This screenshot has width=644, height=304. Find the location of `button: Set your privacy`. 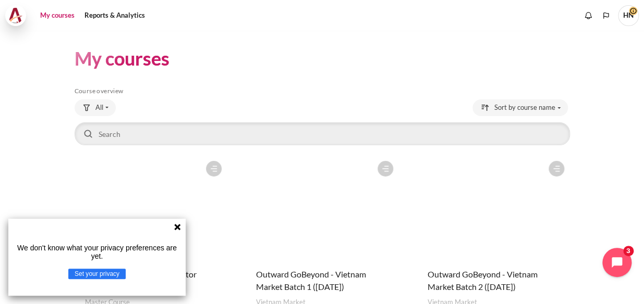

button: Set your privacy is located at coordinates (97, 274).